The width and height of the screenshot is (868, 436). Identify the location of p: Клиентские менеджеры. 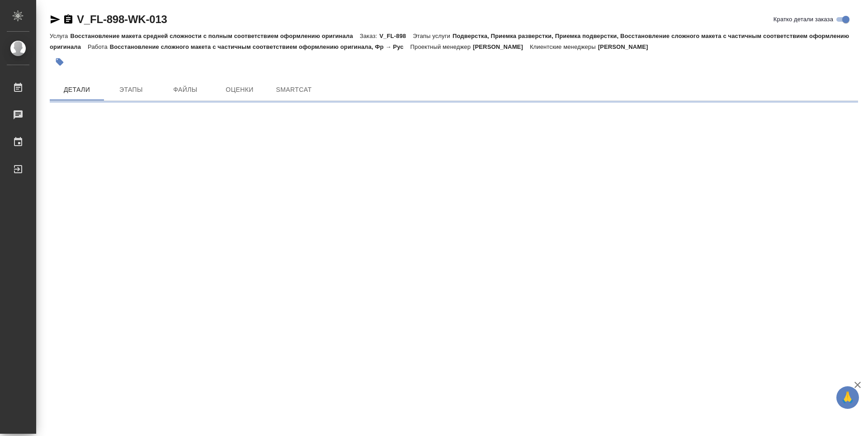
(564, 47).